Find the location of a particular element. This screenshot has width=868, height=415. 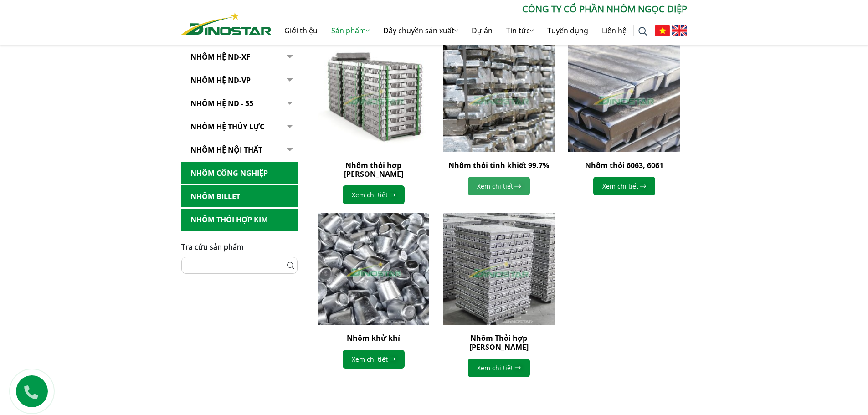

a: Liên hệ is located at coordinates (614, 30).